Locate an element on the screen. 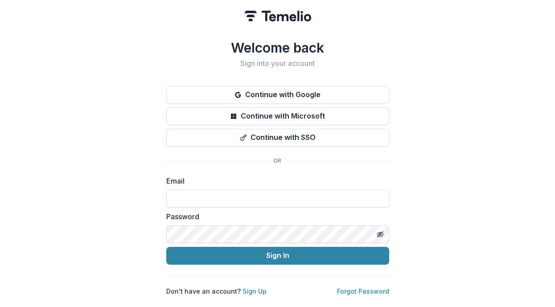 The width and height of the screenshot is (555, 307). p: Don't have an account? is located at coordinates (216, 291).